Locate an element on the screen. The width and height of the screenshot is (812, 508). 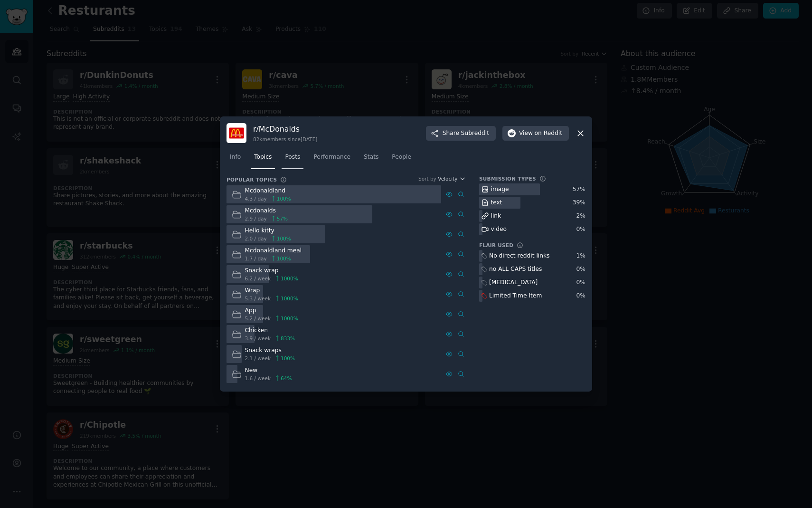
span: Velocity is located at coordinates (447, 178).